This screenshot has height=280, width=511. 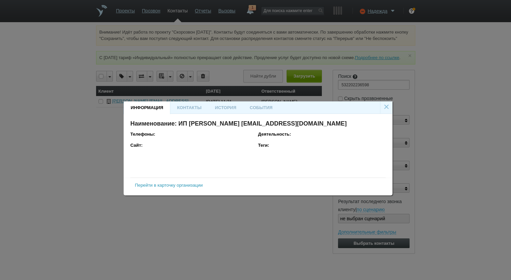 What do you see at coordinates (143, 134) in the screenshot?
I see `b: Телефоны:` at bounding box center [143, 134].